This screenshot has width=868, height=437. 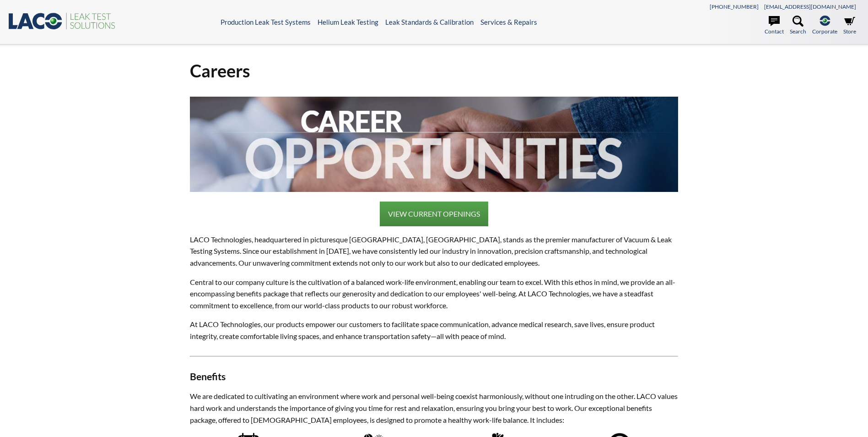 What do you see at coordinates (434, 408) in the screenshot?
I see `p: We are dedicated to cultivating an environment where work and personal well-being coexist harmoni...` at bounding box center [434, 408].